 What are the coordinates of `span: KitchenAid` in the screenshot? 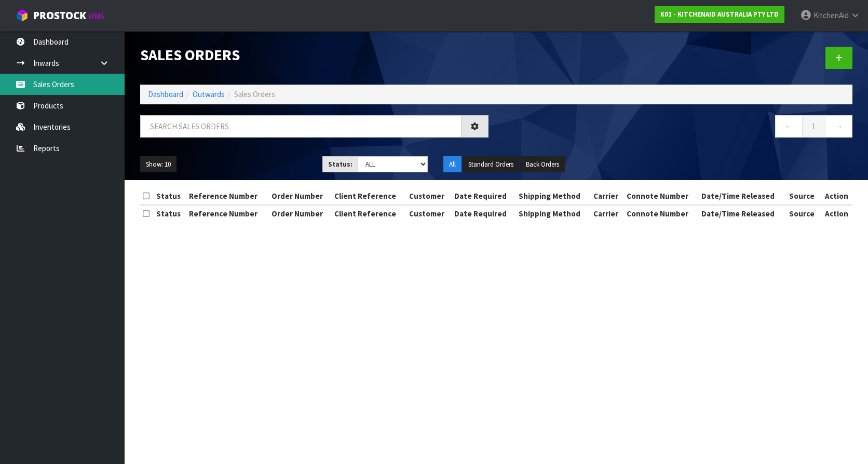 It's located at (832, 15).